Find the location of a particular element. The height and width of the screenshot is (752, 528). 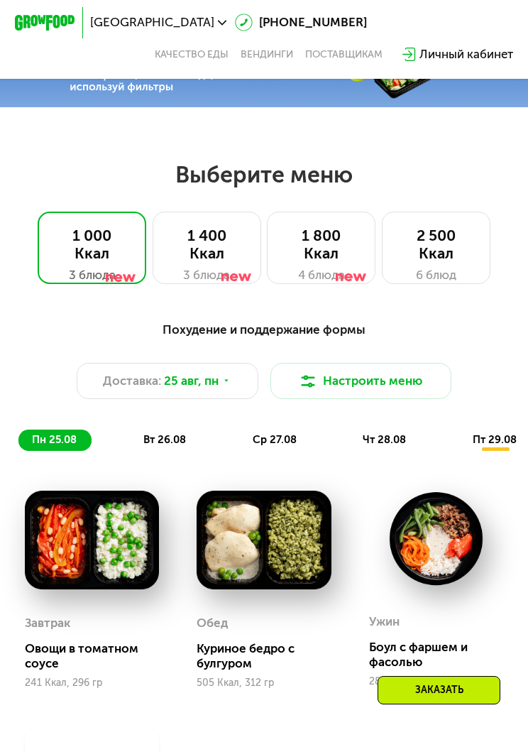

div: 1 000 Ккал is located at coordinates (92, 245).